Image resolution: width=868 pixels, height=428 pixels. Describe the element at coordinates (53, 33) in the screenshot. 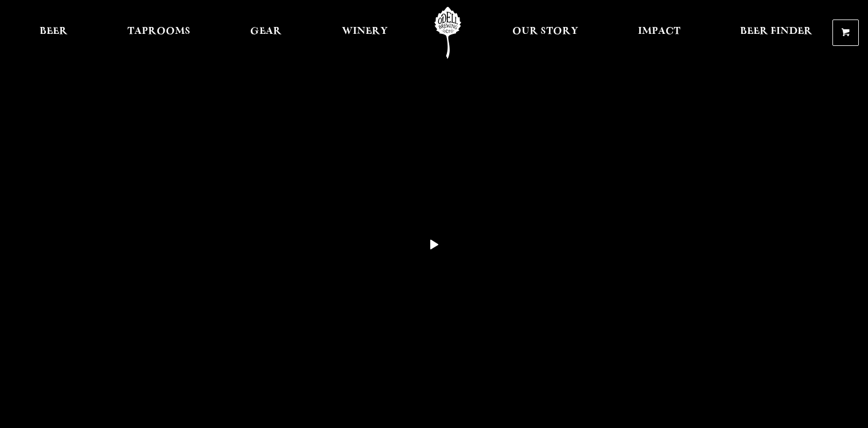

I see `a: Beer` at that location.